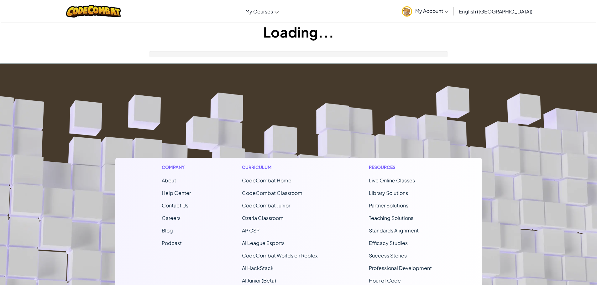 Image resolution: width=597 pixels, height=285 pixels. Describe the element at coordinates (172, 243) in the screenshot. I see `a: Podcast` at that location.